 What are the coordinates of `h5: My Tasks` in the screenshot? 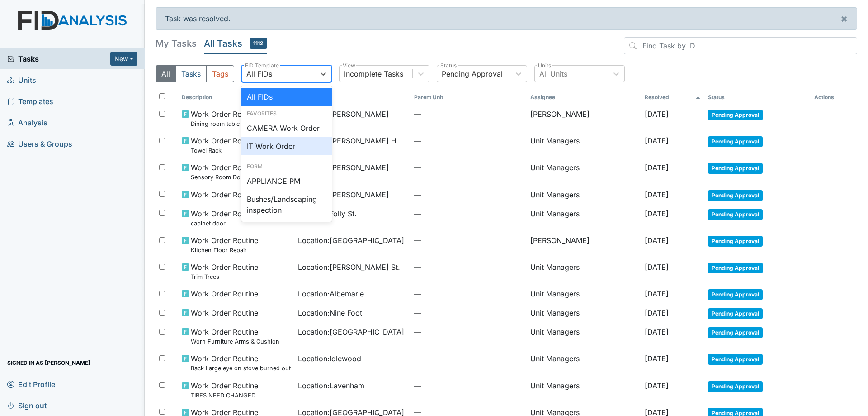 It's located at (176, 43).